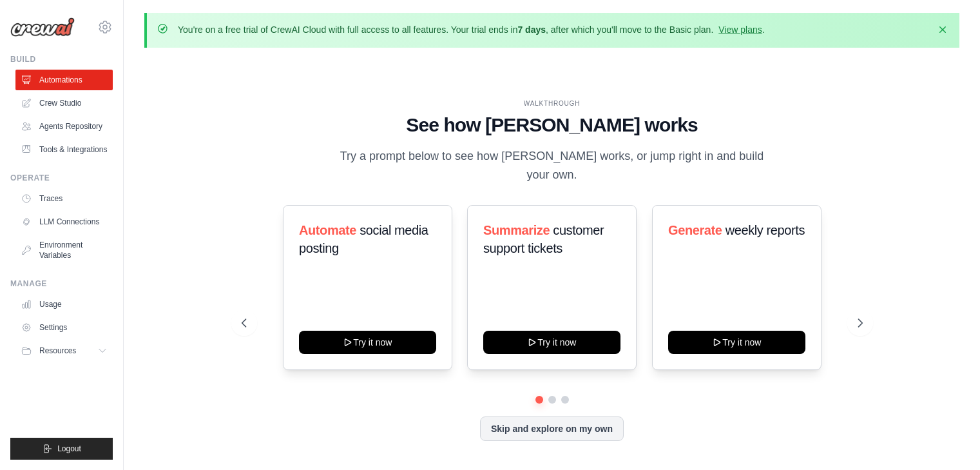  Describe the element at coordinates (63, 103) in the screenshot. I see `a: Crew Studio` at that location.